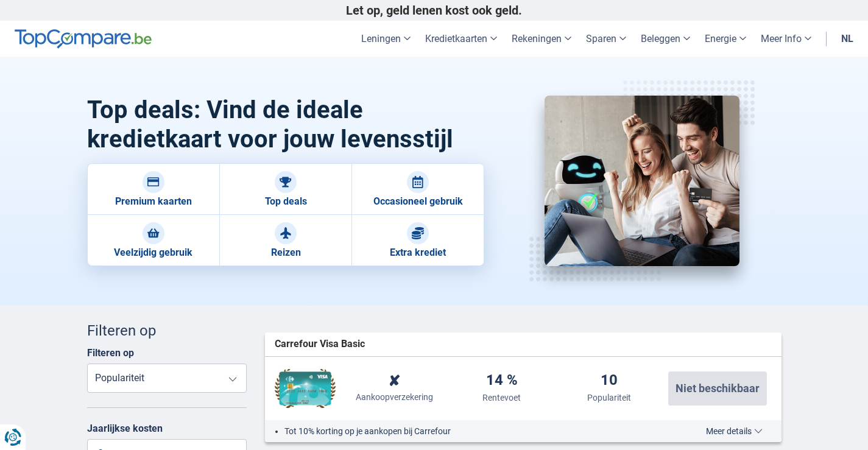  Describe the element at coordinates (417, 189) in the screenshot. I see `a: Occasioneel gebruik Occasioneel gebruik` at that location.